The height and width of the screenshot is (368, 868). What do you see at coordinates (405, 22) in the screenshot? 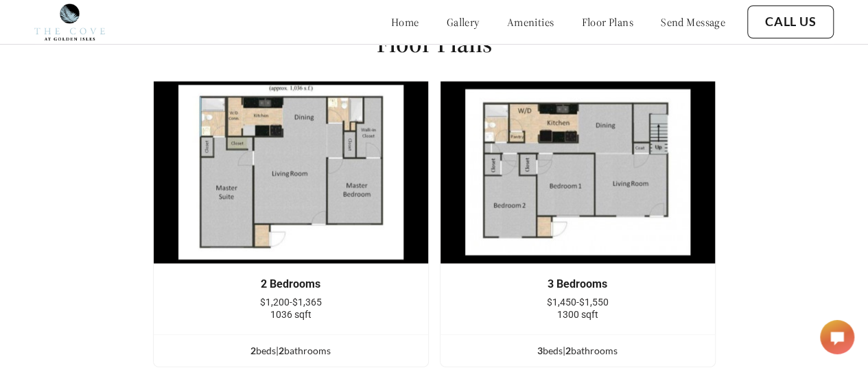
I see `a: home` at bounding box center [405, 22].